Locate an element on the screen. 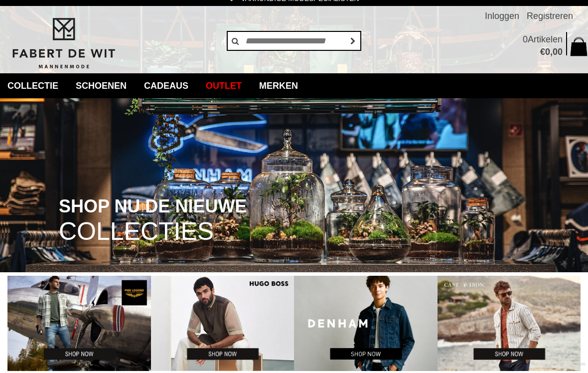 Image resolution: width=588 pixels, height=373 pixels. a: Inloggen is located at coordinates (502, 16).